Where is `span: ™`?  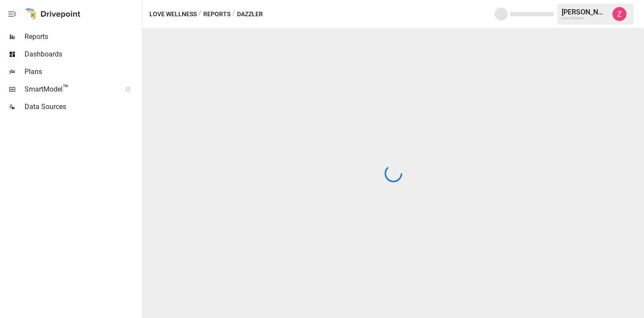 span: ™ is located at coordinates (66, 88).